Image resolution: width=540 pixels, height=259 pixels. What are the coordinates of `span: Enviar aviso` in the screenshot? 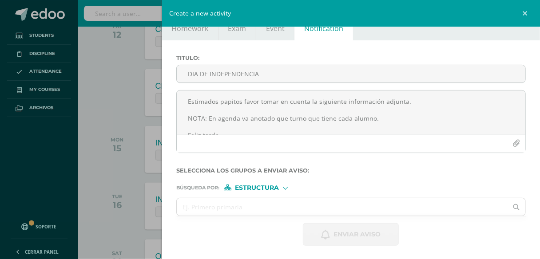 It's located at (357, 235).